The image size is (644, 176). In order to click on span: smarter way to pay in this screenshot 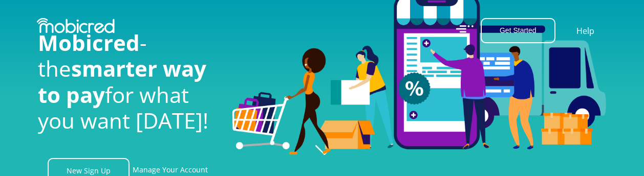, I will do `click(122, 80)`.